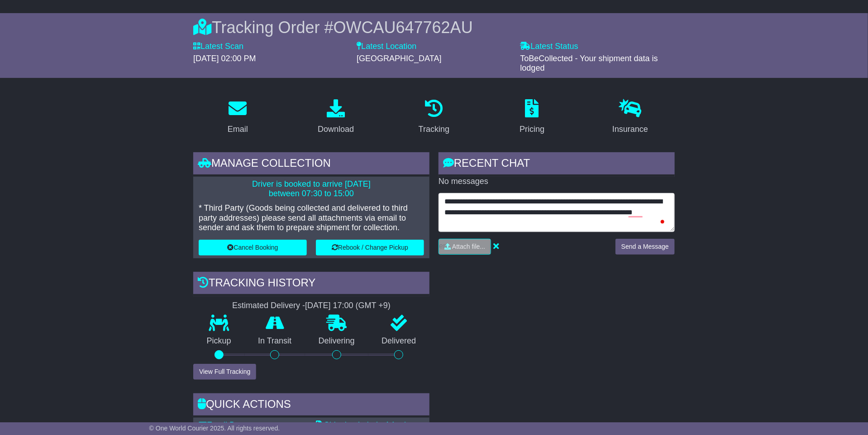  Describe the element at coordinates (238, 129) in the screenshot. I see `div: Email` at that location.